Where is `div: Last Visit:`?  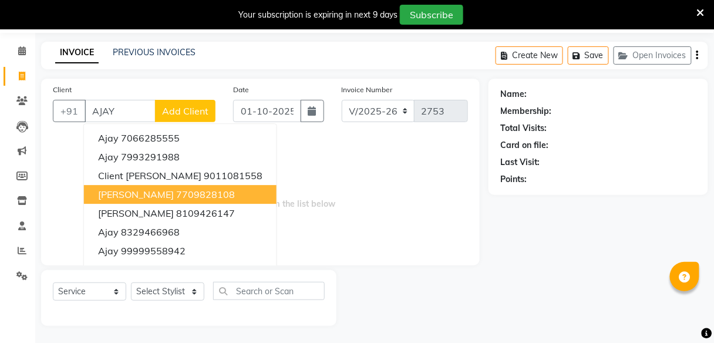
div: Last Visit: is located at coordinates (520, 162).